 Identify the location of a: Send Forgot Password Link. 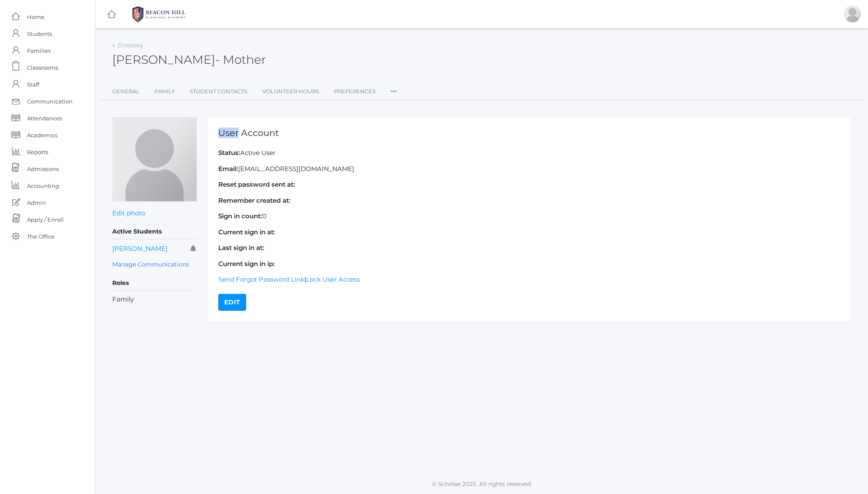
(261, 279).